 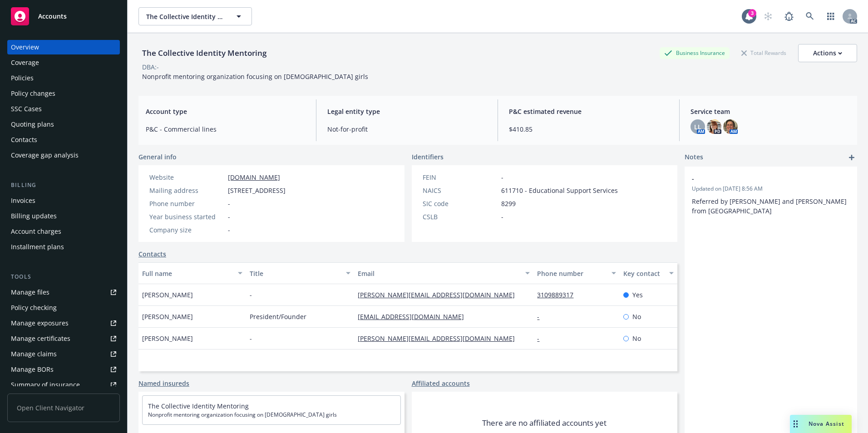 I want to click on div: Year business started, so click(x=187, y=217).